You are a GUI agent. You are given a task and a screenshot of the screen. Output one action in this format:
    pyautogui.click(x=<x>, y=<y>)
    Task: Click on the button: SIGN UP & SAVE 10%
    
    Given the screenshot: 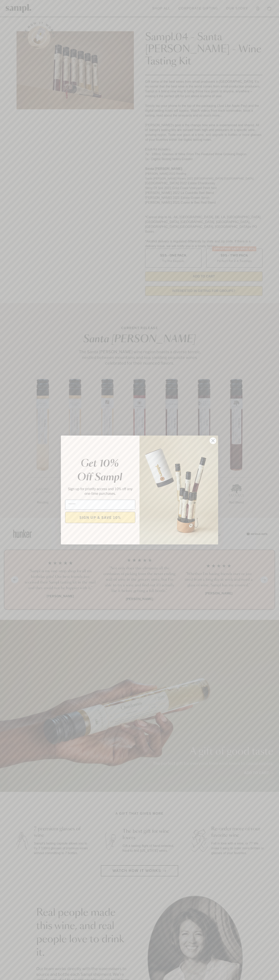 What is the action you would take?
    pyautogui.click(x=100, y=517)
    